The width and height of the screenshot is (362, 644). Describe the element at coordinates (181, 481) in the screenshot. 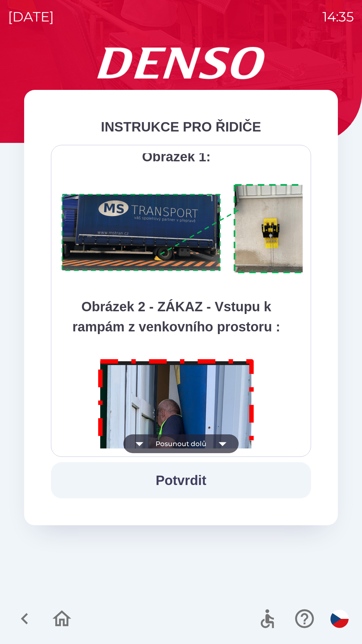

I see `button: Potvrdit` at that location.